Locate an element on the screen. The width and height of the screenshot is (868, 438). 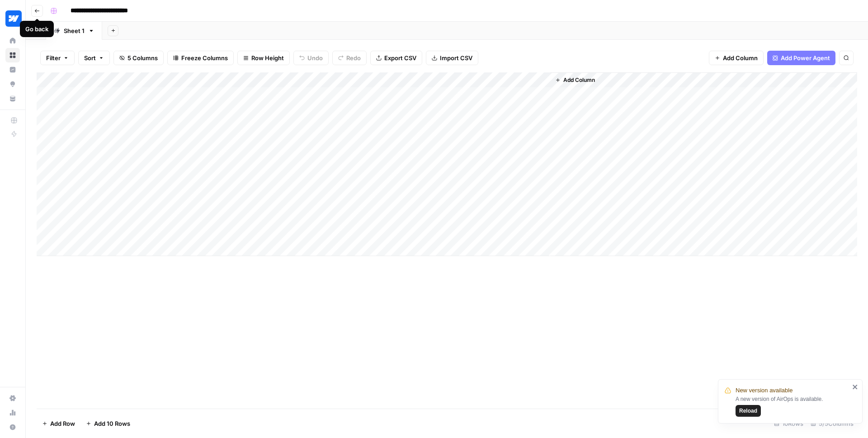
span: Import CSV is located at coordinates (456, 58).